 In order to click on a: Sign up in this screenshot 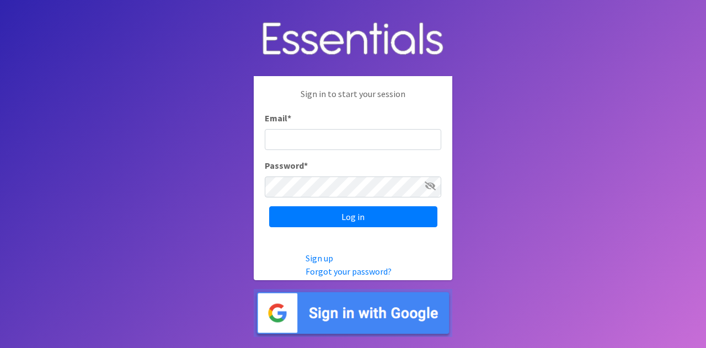, I will do `click(319, 258)`.